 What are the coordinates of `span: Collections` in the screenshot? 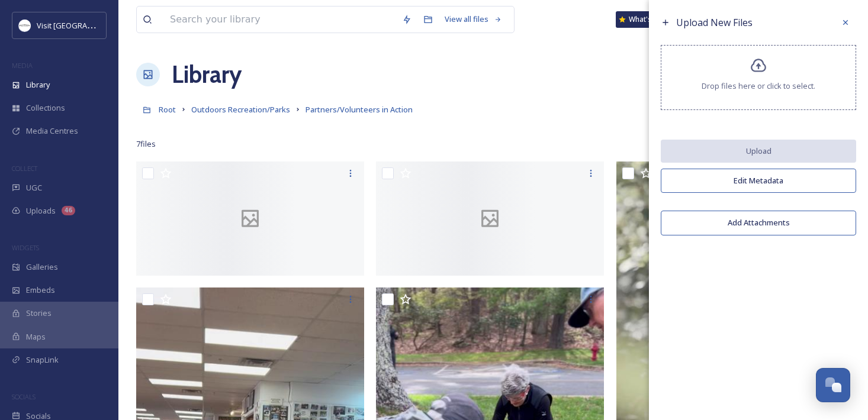 It's located at (45, 108).